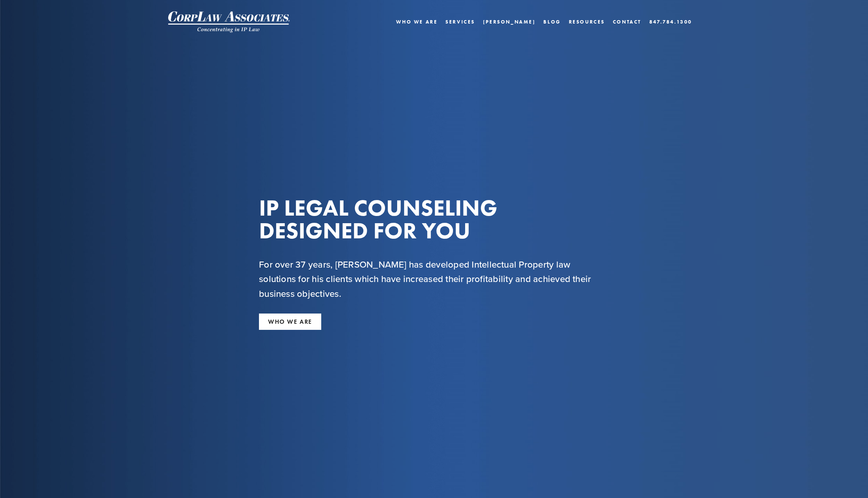 The image size is (868, 498). I want to click on a: Contact, so click(627, 21).